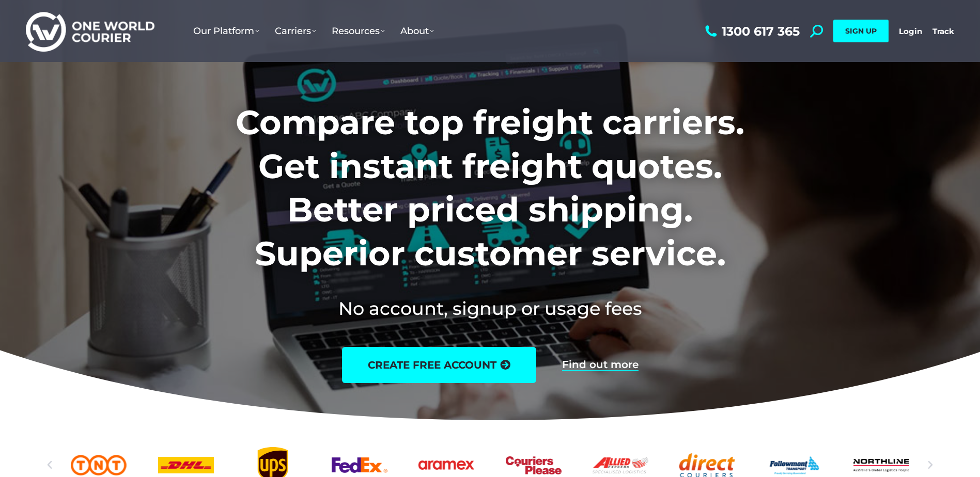 This screenshot has width=980, height=477. What do you see at coordinates (490, 188) in the screenshot?
I see `h1: Compare top freight carriers. Get instant freight quotes. Better priced shipping. Superior custom...` at bounding box center [490, 188].